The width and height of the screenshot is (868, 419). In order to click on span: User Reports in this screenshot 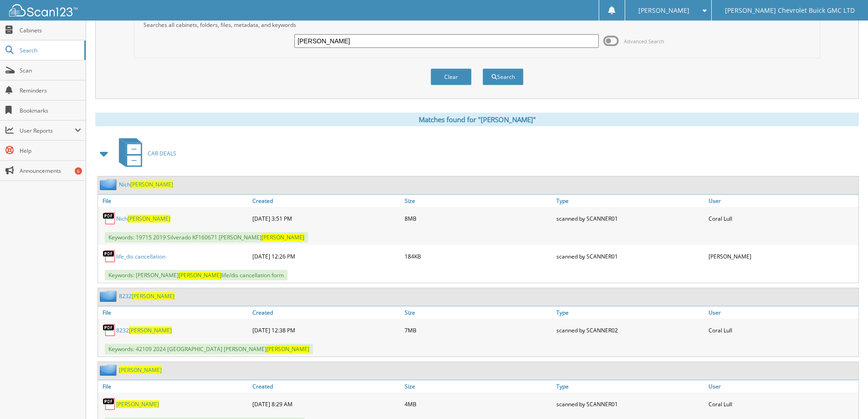, I will do `click(47, 130)`.